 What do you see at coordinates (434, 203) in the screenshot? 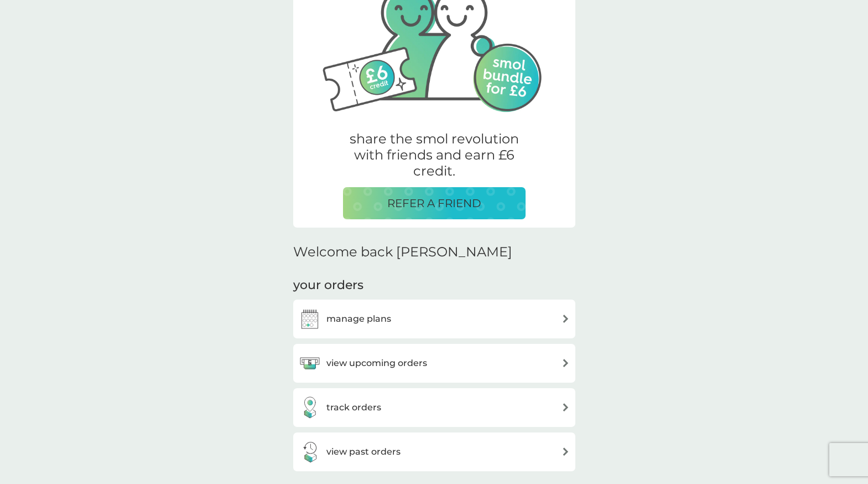
I see `button: REFER A FRIEND` at bounding box center [434, 203].